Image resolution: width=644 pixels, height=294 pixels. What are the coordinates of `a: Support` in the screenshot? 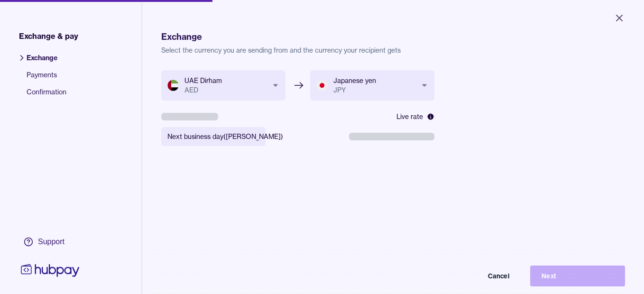 It's located at (50, 242).